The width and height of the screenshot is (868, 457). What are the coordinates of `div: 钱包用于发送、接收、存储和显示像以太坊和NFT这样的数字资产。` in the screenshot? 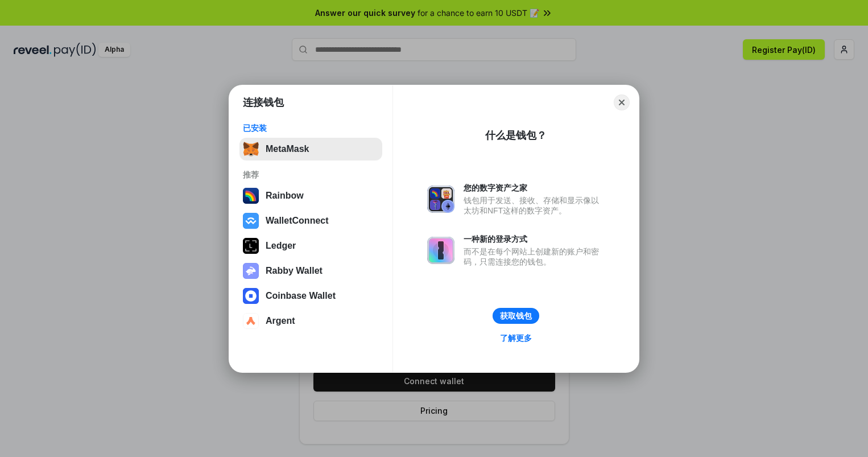 It's located at (534, 205).